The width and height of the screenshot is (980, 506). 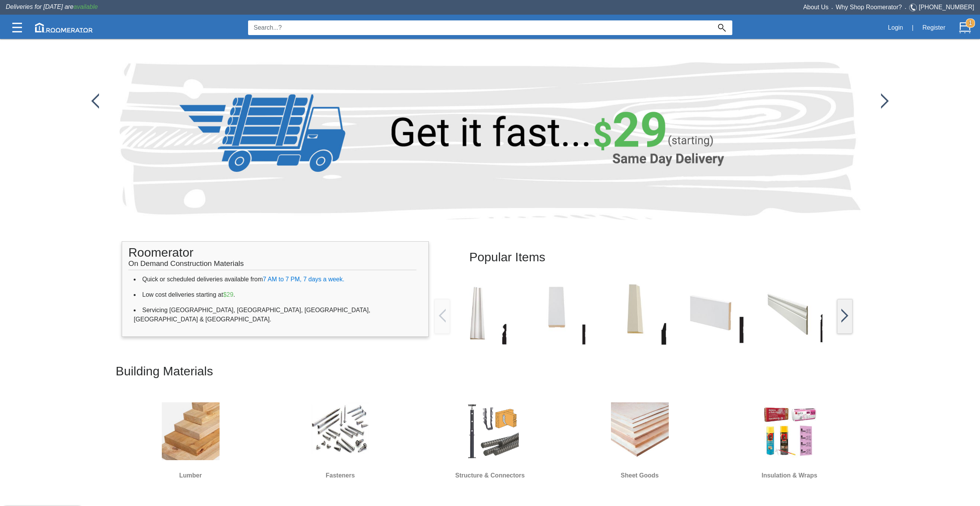 I want to click on img: Categories.svg, so click(x=17, y=27).